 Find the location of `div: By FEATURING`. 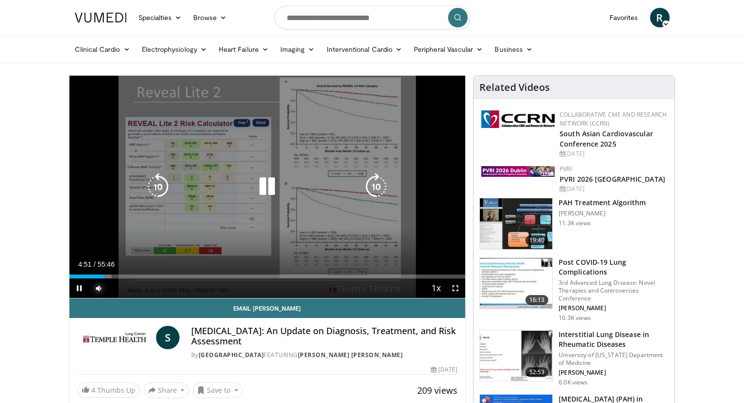

div: By FEATURING is located at coordinates (324, 356).